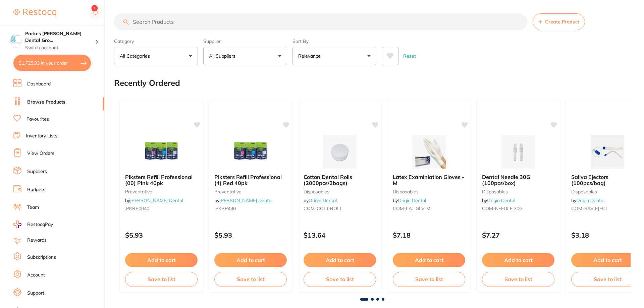 The height and width of the screenshot is (308, 644). Describe the element at coordinates (429, 180) in the screenshot. I see `b: Latex Examiniation Gloves - M` at that location.